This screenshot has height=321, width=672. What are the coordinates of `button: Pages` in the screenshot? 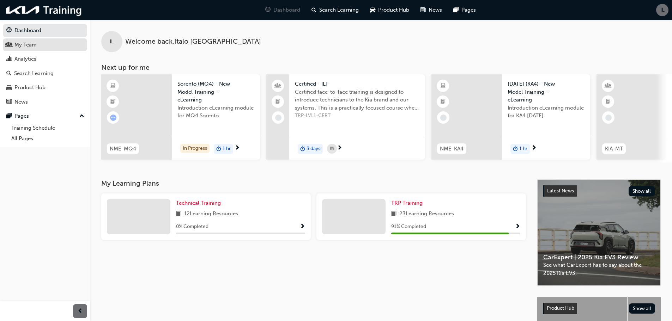 It's located at (45, 116).